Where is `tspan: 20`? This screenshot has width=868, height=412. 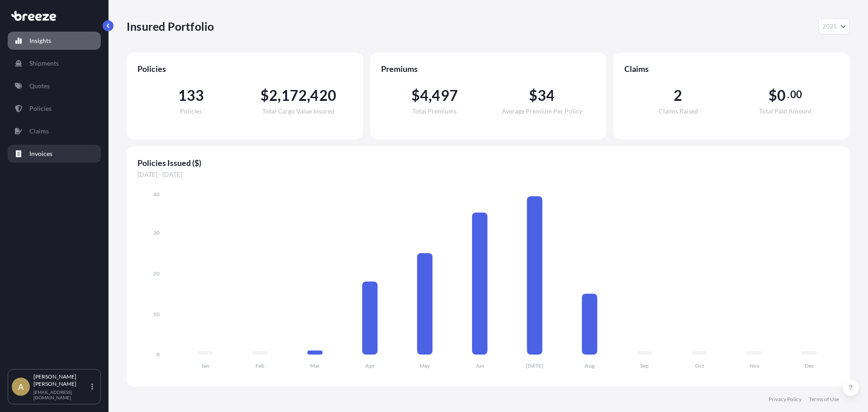 tspan: 20 is located at coordinates (156, 273).